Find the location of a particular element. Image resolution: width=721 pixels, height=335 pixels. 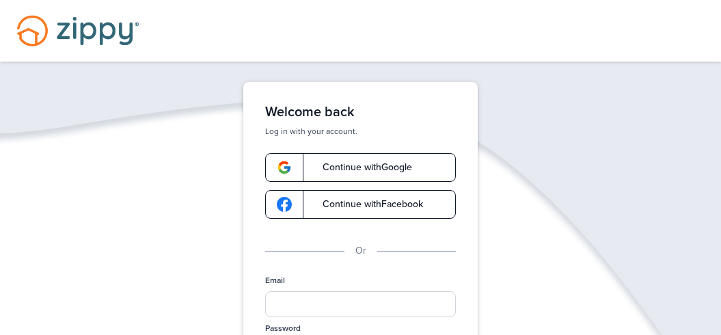

p: Log in with your account. is located at coordinates (360, 131).